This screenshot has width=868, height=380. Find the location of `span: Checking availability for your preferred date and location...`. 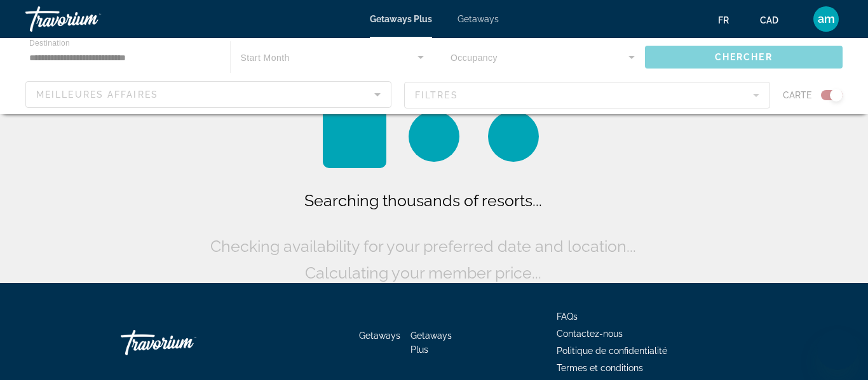

span: Checking availability for your preferred date and location... is located at coordinates (423, 246).